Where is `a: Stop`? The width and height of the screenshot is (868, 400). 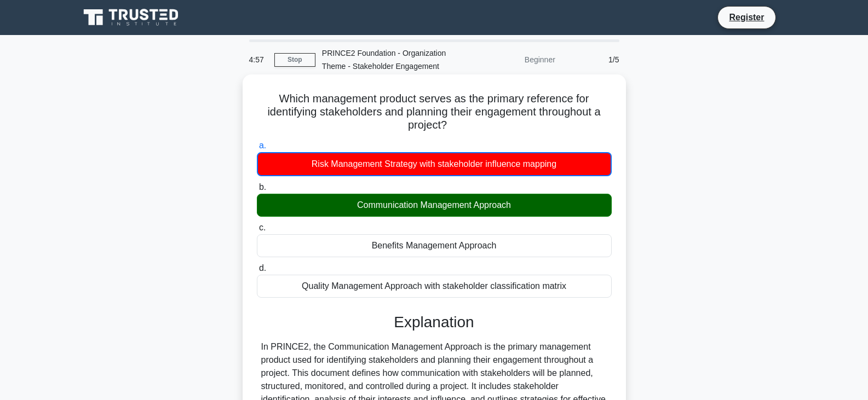
a: Stop is located at coordinates (294, 60).